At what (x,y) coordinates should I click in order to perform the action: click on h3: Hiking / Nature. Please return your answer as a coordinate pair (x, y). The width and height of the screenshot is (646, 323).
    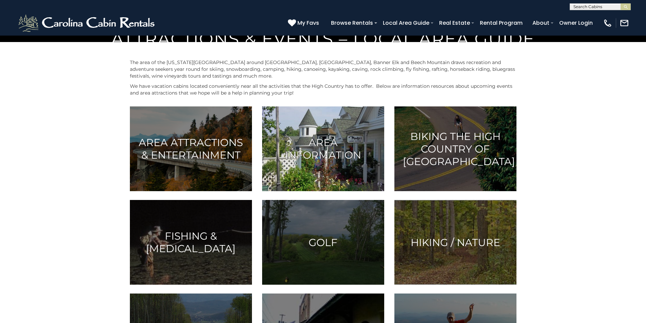
    Looking at the image, I should click on (455, 242).